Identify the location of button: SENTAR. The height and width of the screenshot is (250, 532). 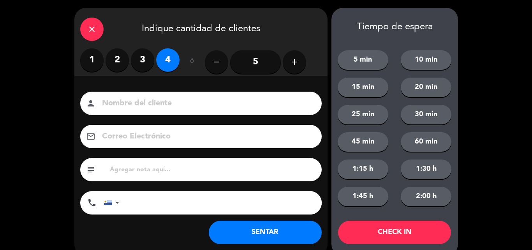
(265, 232).